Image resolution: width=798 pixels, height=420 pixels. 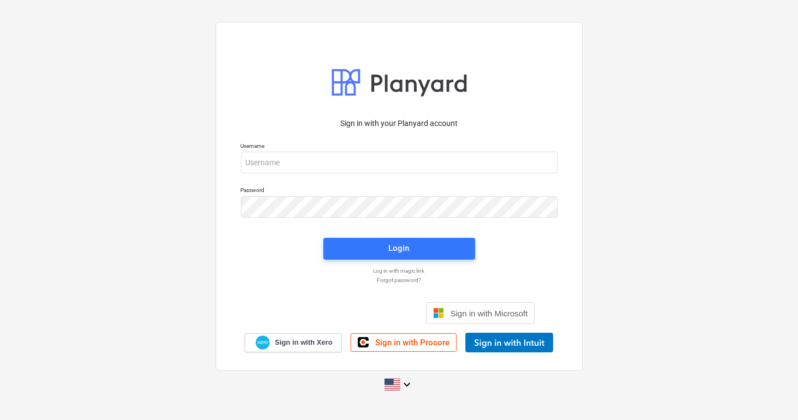 I want to click on img: Microsoft logo, so click(x=438, y=313).